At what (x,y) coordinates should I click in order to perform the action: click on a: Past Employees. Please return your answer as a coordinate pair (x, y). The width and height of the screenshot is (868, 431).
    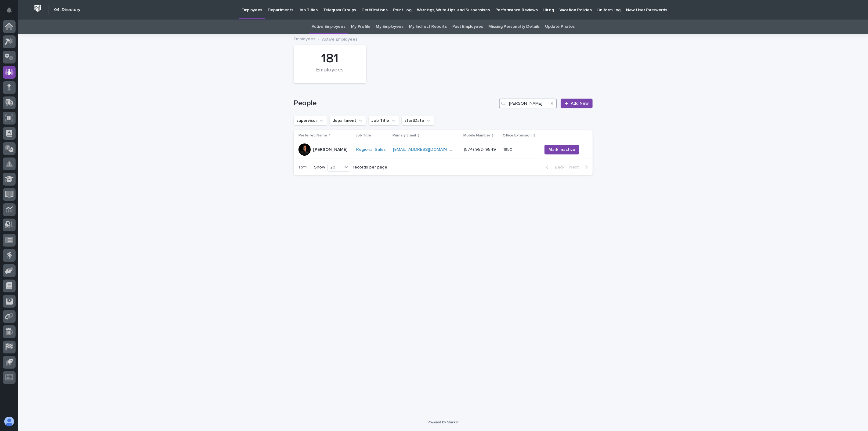
    Looking at the image, I should click on (468, 26).